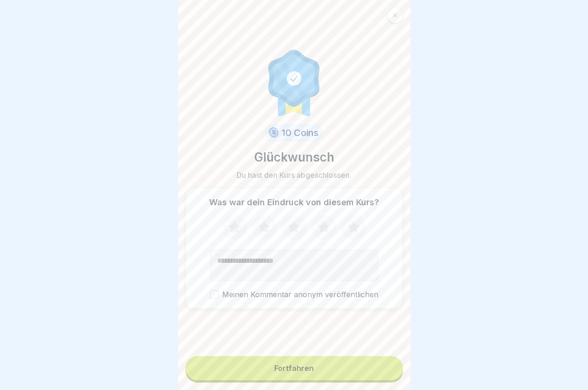  I want to click on img: coin.svg, so click(273, 133).